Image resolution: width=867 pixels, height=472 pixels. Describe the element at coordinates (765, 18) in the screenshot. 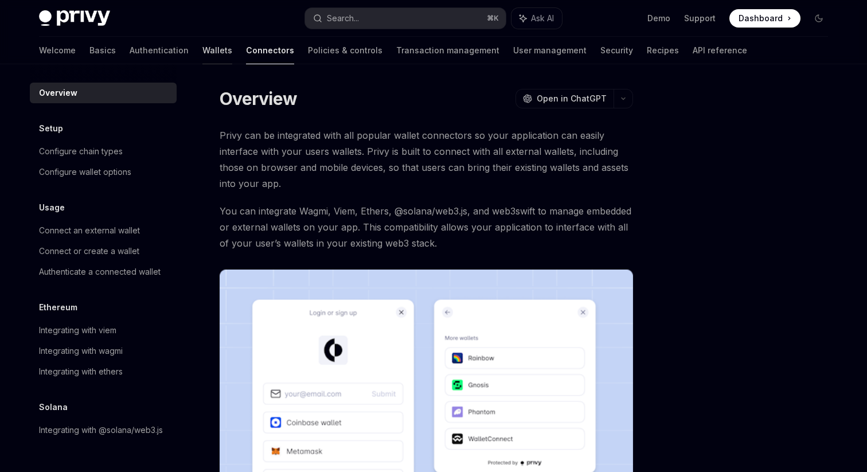

I see `a: Dashboard` at that location.